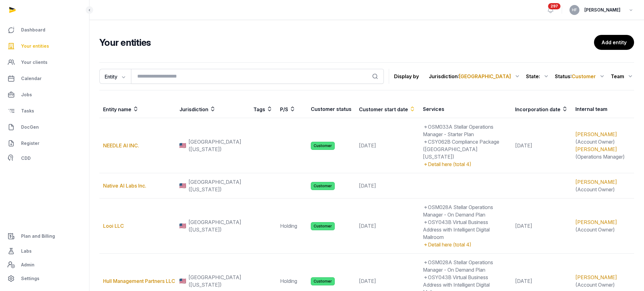  Describe the element at coordinates (137, 109) in the screenshot. I see `th: Entity name` at that location.